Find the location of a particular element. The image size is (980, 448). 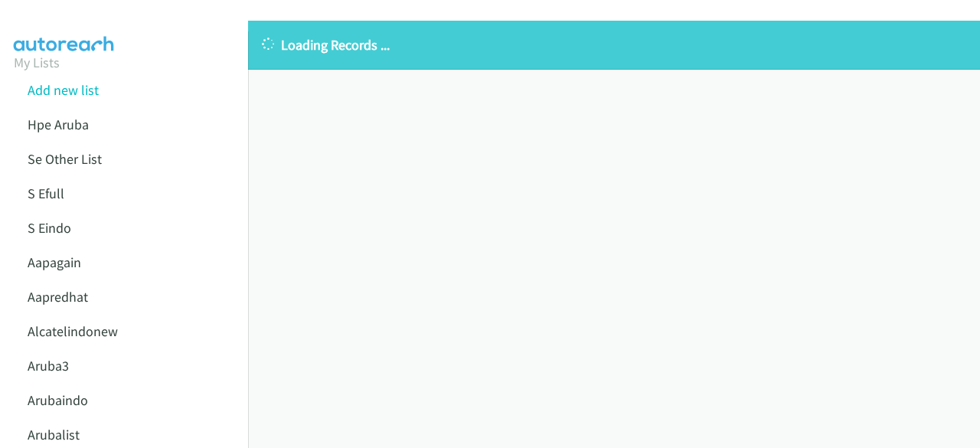

a: Arubalist is located at coordinates (54, 434).